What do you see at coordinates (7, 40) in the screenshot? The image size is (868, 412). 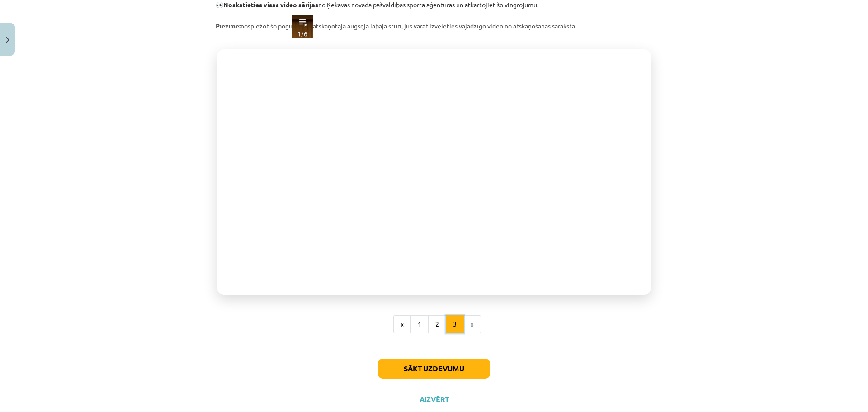 I see `img: icon-close-lesson-0947bae3869378f0d4975bcd49f059093ad1ed9edebbc8119c70593378902aed.svg` at bounding box center [7, 40].